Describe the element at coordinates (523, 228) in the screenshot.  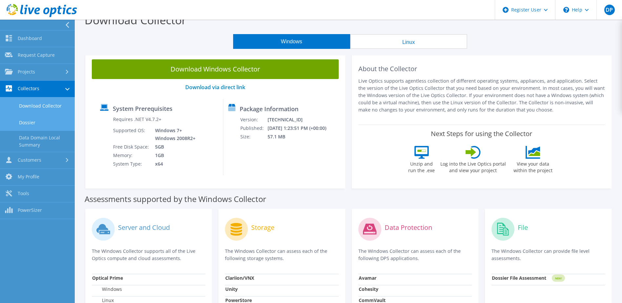
I see `label: File` at that location.